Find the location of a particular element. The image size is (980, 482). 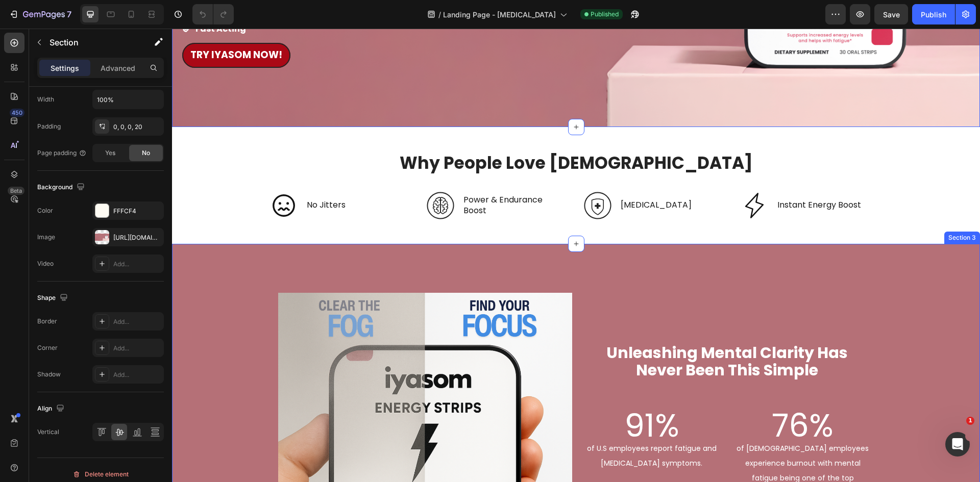

span: No is located at coordinates (146, 153).